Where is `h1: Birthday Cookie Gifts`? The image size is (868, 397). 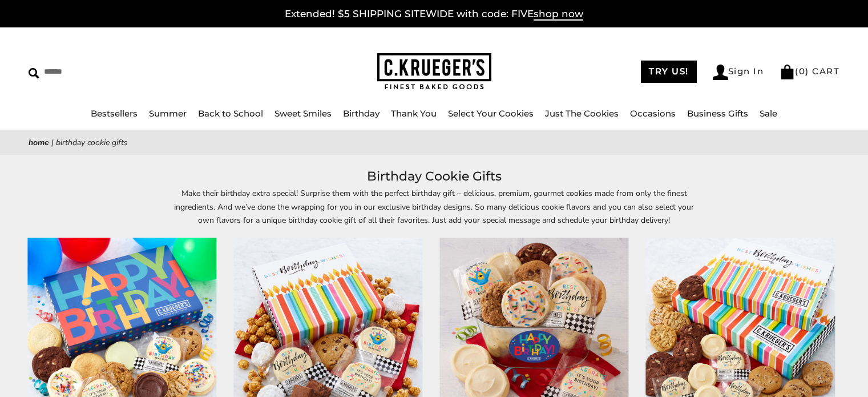
h1: Birthday Cookie Gifts is located at coordinates (434, 176).